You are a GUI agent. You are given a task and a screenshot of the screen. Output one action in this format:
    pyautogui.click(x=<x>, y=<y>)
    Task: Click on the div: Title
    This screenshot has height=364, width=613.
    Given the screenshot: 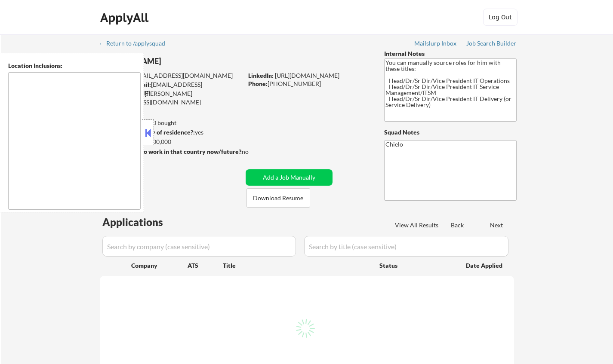 What is the action you would take?
    pyautogui.click(x=297, y=266)
    